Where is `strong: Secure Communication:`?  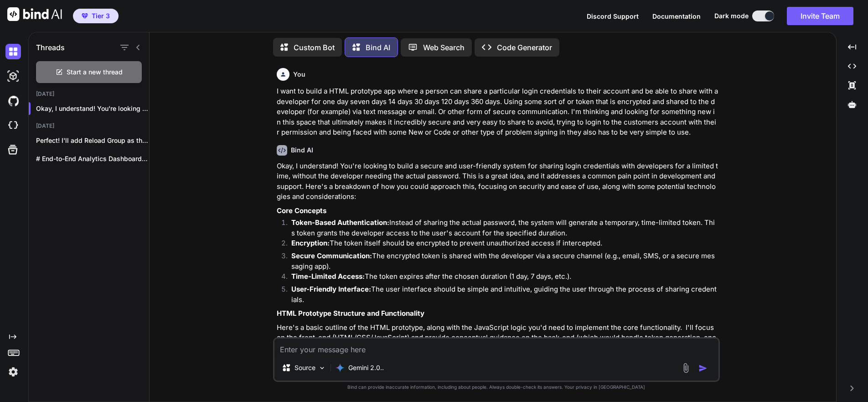
strong: Secure Communication: is located at coordinates (332, 255).